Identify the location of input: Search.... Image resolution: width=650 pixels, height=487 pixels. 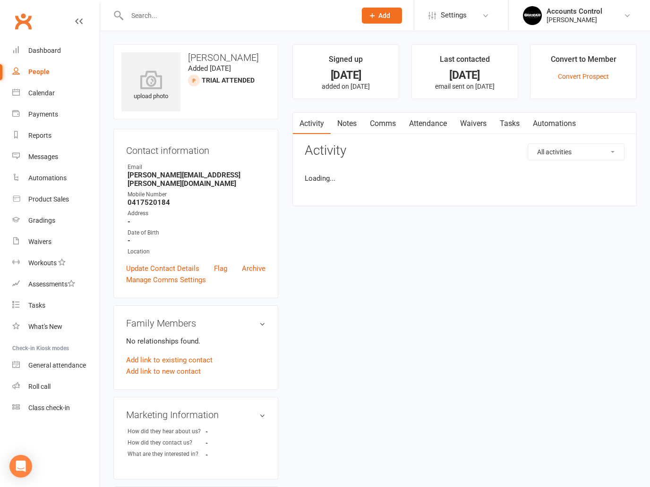
(237, 16).